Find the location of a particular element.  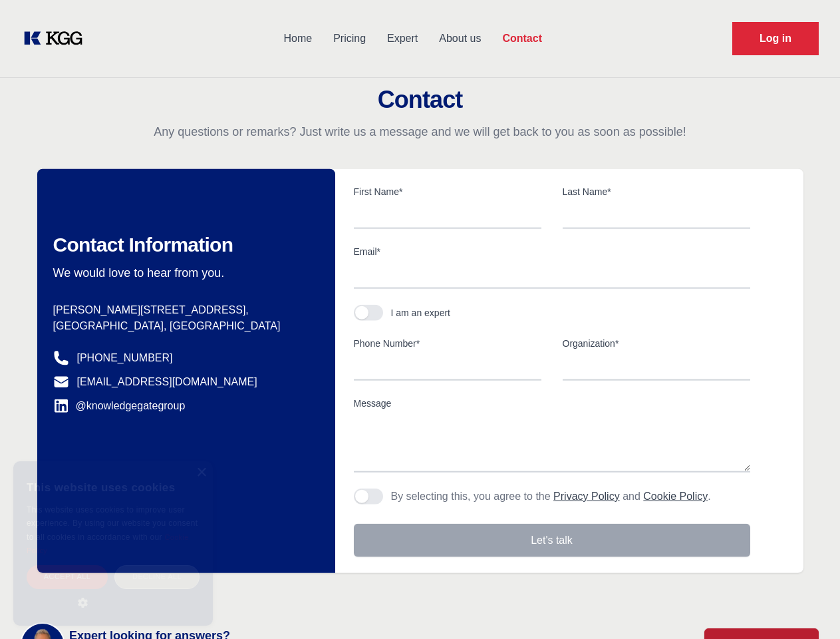

div: Accept all is located at coordinates (67, 576).